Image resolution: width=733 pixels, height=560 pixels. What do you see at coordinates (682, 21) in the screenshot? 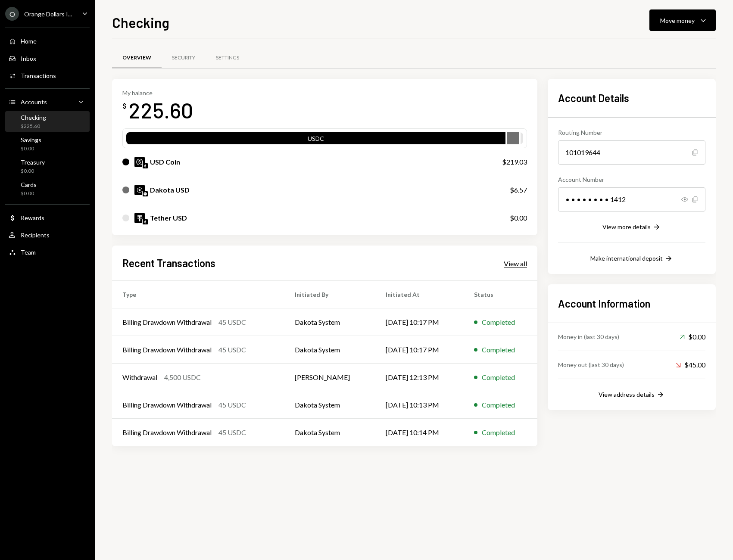
I see `button: Move money` at bounding box center [682, 21].